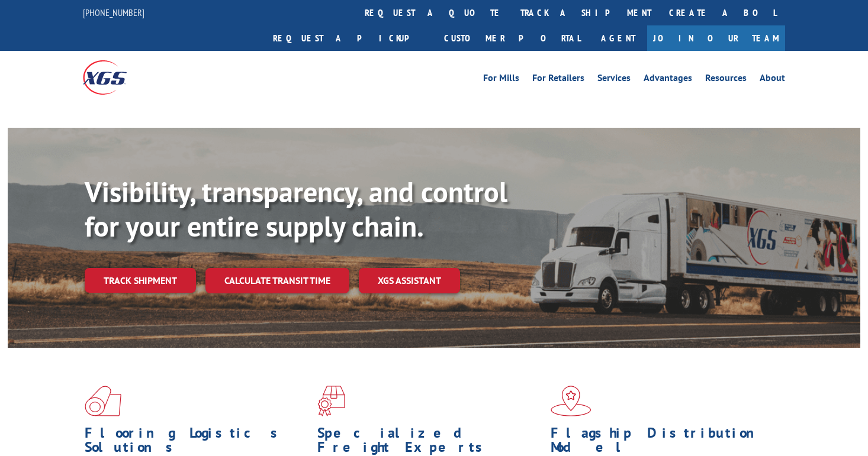  I want to click on a: Join Our Team, so click(716, 38).